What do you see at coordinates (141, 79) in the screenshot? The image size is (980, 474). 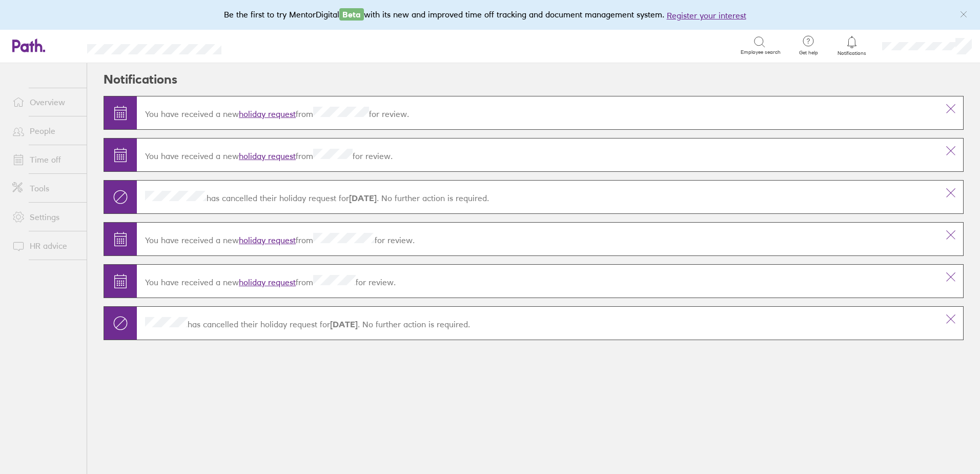 I see `h2: Notifications` at bounding box center [141, 79].